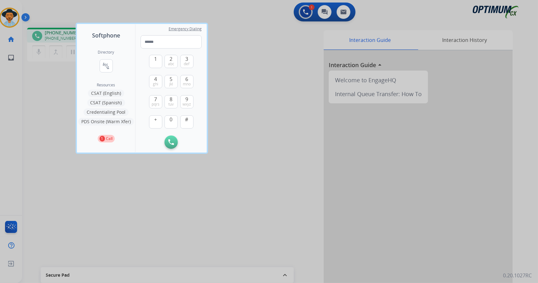  I want to click on span: 2, so click(171, 59).